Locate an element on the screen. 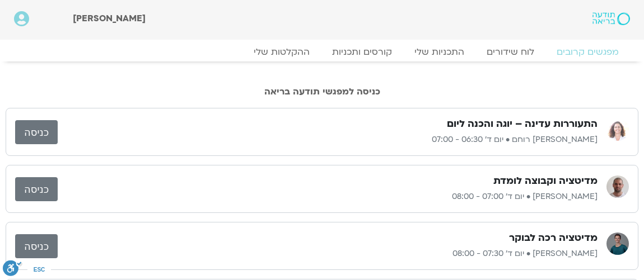 The width and height of the screenshot is (644, 280). h2: כניסה למפגשי תודעה בריאה is located at coordinates (322, 92).